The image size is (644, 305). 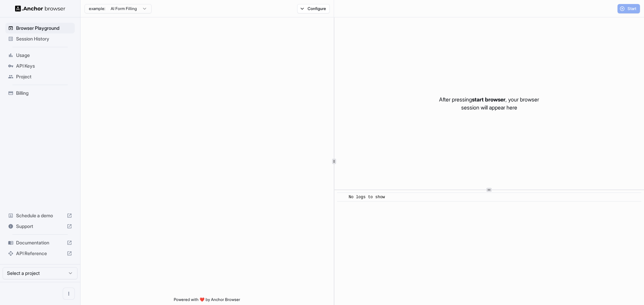 I want to click on span: Session History, so click(x=44, y=39).